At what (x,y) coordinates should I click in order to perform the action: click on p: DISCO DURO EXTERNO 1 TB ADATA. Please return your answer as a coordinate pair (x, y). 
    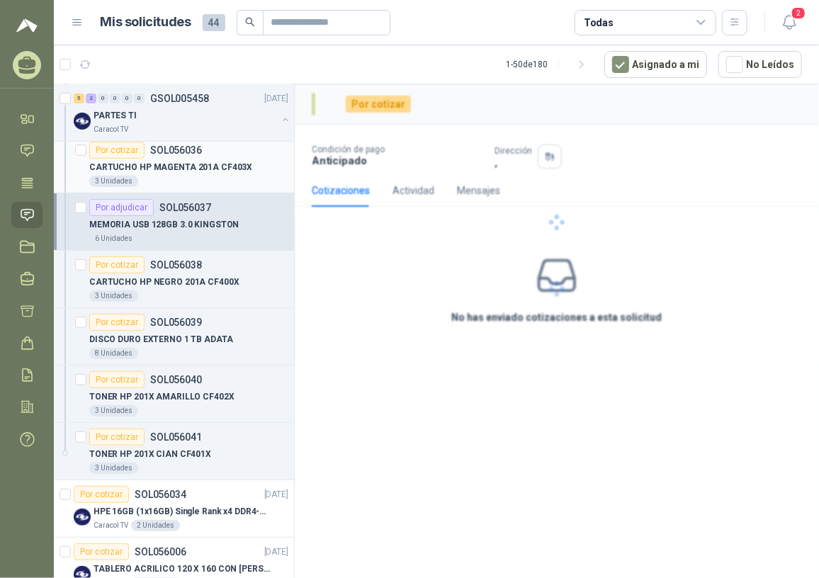
    Looking at the image, I should click on (161, 339).